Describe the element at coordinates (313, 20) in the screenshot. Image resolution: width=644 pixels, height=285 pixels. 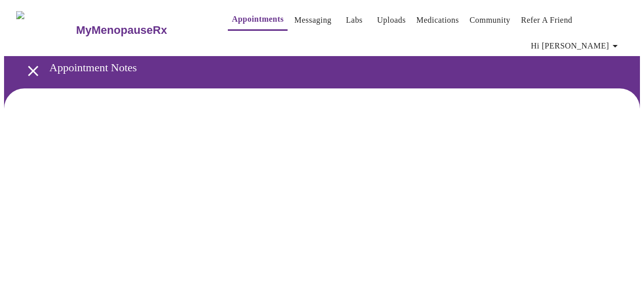
I see `button: Messaging` at that location.